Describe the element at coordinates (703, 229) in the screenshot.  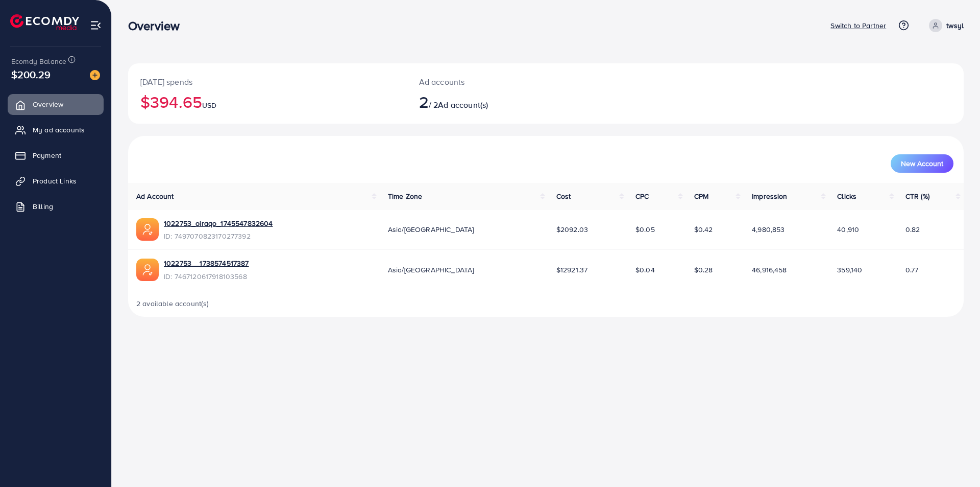
I see `span: $0.42` at that location.